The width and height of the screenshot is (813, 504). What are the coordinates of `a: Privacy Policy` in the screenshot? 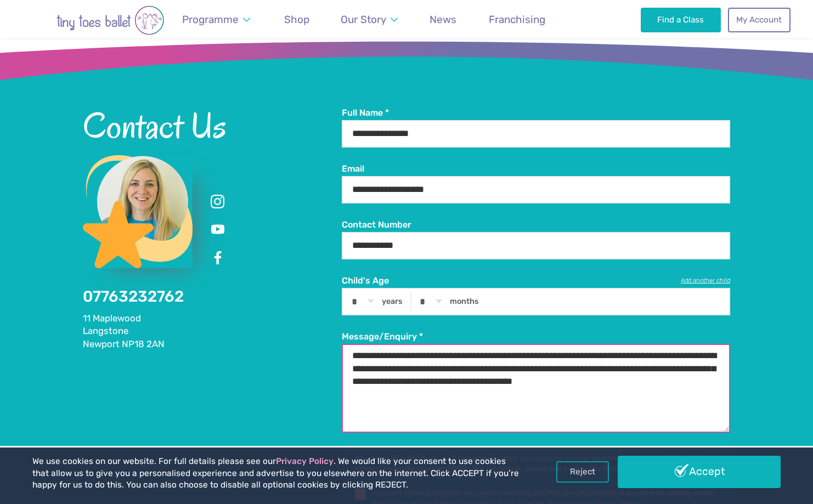 It's located at (304, 461).